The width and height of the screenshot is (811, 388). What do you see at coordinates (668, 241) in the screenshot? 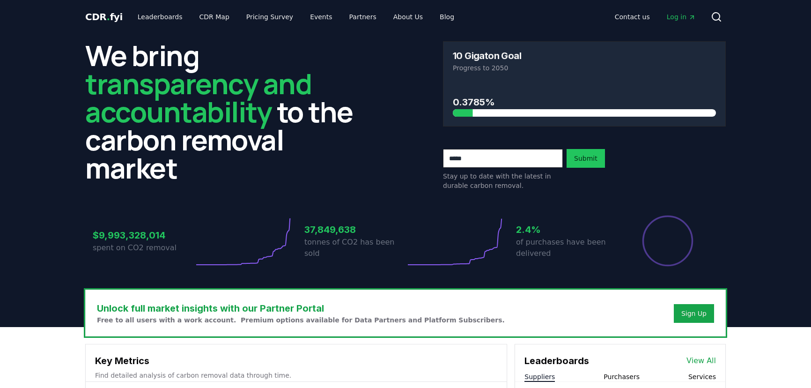
I see `div: Percentage of sales delivered` at bounding box center [668, 241].